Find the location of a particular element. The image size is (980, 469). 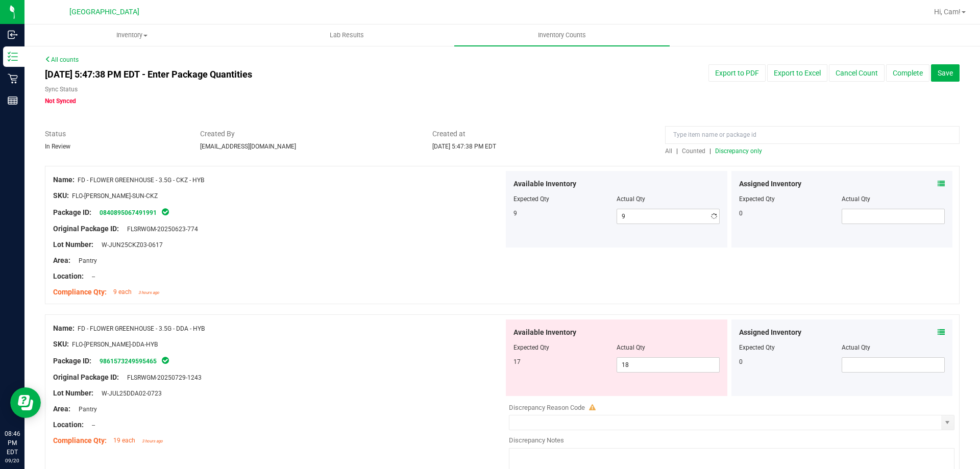

span: 17 is located at coordinates (517, 362).